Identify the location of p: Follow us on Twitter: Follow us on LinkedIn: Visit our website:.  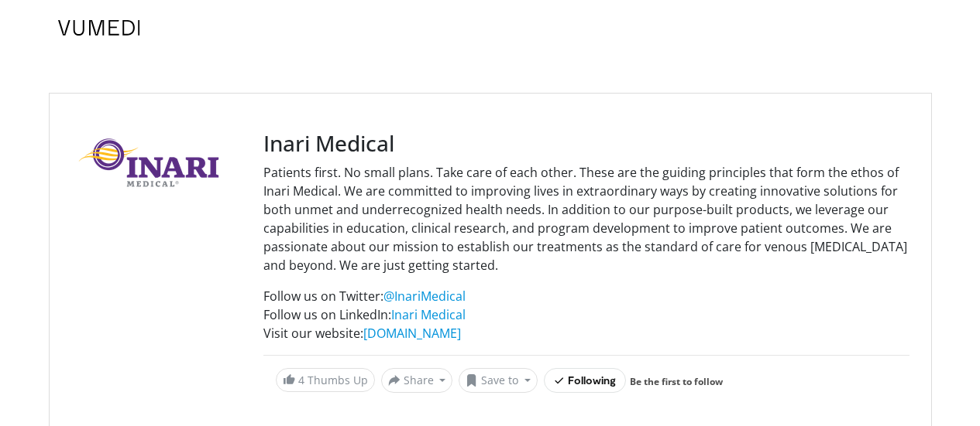
(587, 315).